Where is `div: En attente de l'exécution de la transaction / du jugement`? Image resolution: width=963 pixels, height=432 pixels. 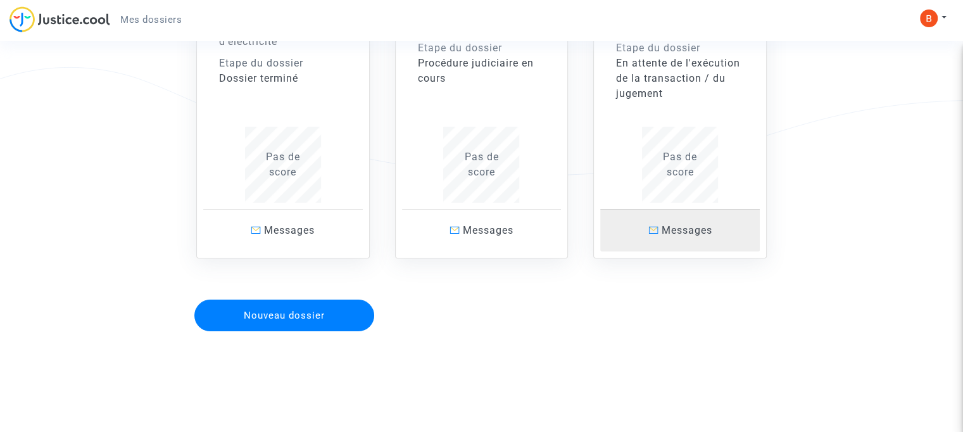 div: En attente de l'exécution de la transaction / du jugement is located at coordinates (680, 79).